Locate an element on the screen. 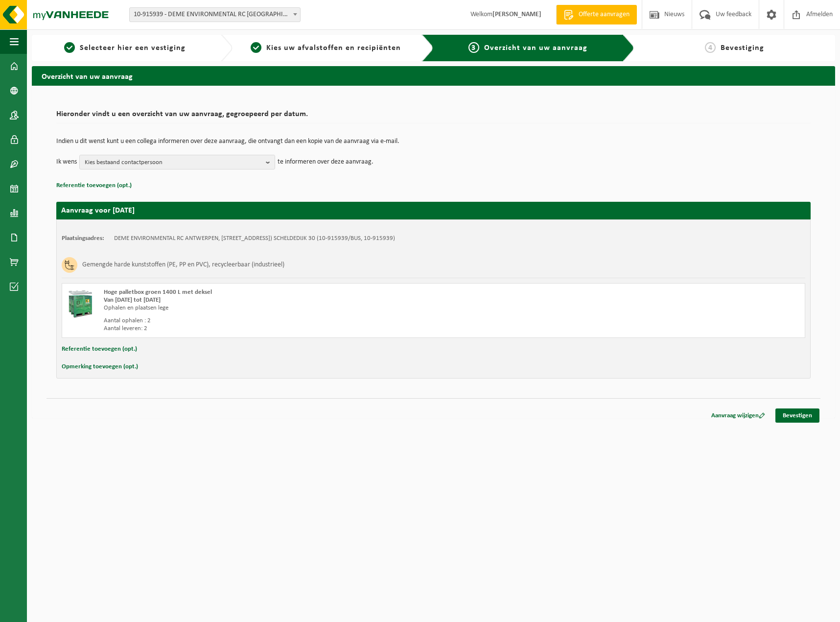 The image size is (840, 622). div: Aantal ophalen : 2 is located at coordinates (286, 321).